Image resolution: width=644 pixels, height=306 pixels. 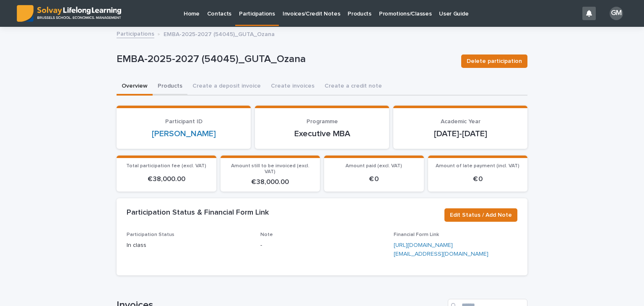 I want to click on h2: Participation Status & Financial Form Link, so click(x=198, y=213).